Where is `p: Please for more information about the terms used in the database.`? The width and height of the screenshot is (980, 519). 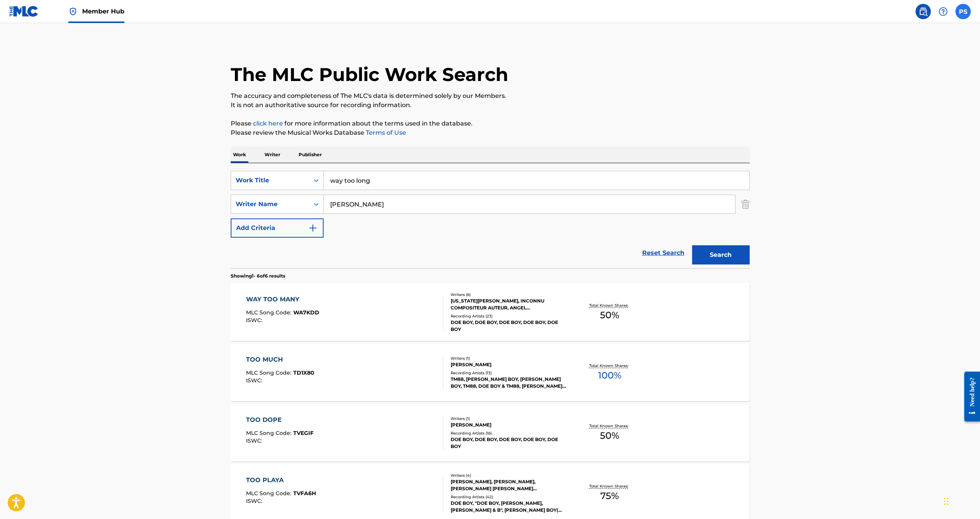
p: Please for more information about the terms used in the database. is located at coordinates (490, 124).